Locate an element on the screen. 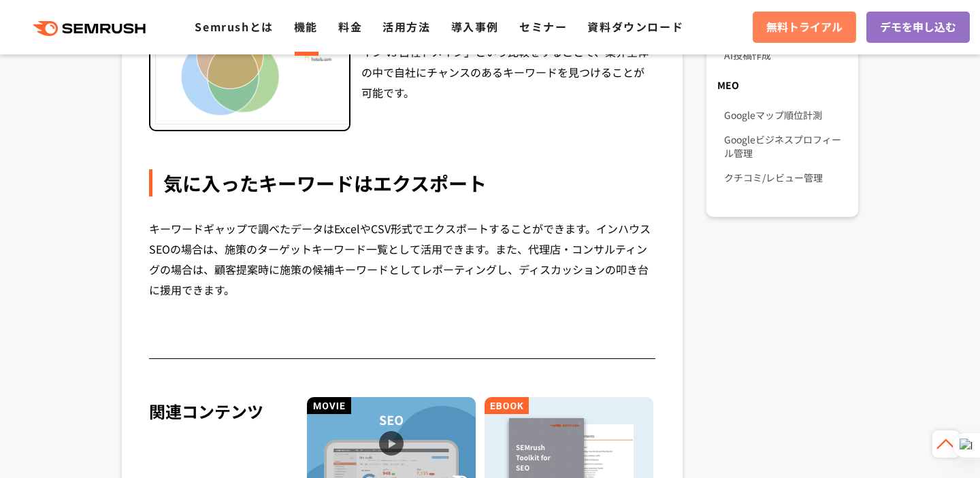 This screenshot has width=980, height=478. a: デモを申し込む is located at coordinates (918, 27).